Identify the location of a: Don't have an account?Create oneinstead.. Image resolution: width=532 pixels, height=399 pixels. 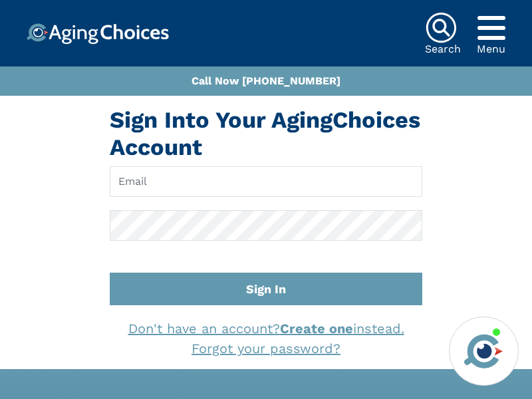
(266, 329).